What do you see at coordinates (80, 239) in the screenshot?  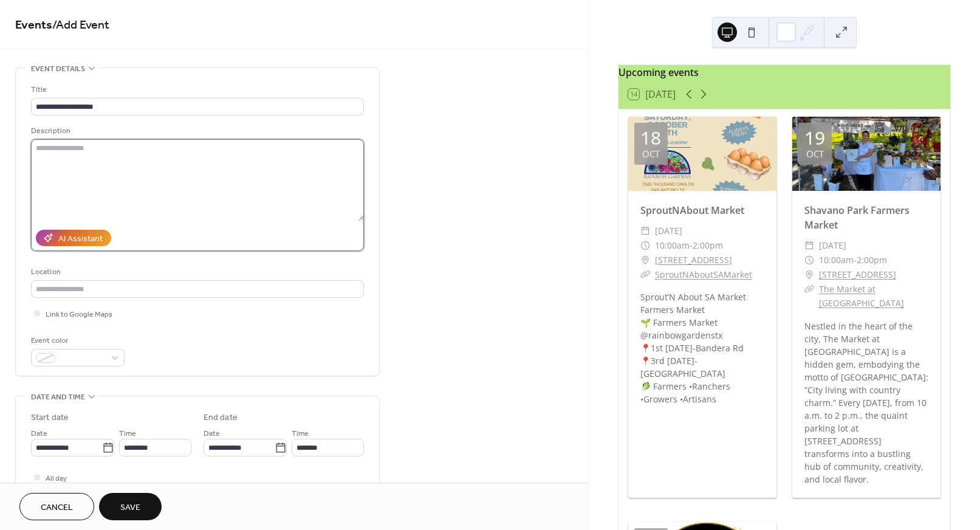 I see `div: AI Assistant` at bounding box center [80, 239].